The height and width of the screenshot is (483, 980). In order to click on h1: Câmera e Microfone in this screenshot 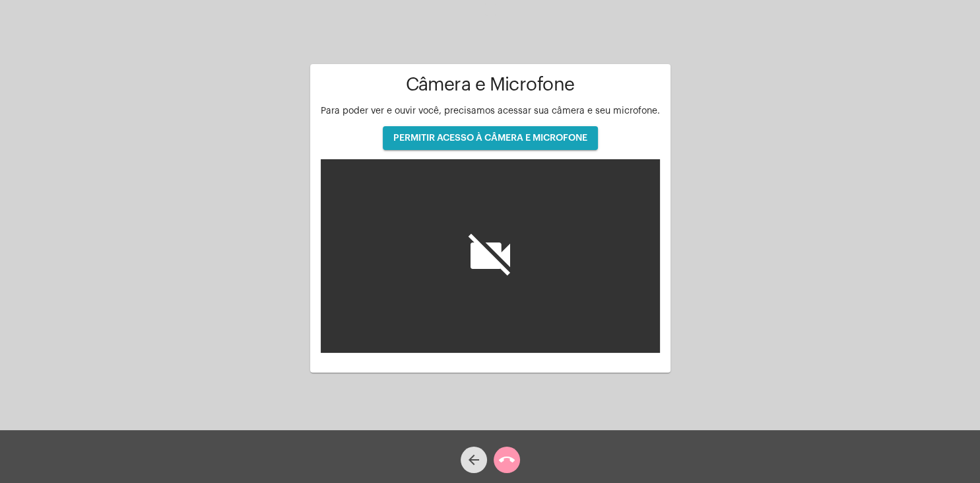, I will do `click(490, 84)`.